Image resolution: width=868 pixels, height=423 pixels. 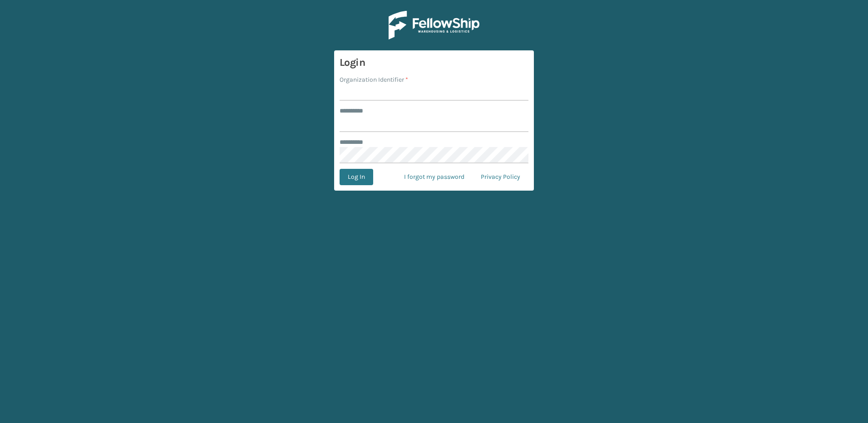 What do you see at coordinates (434, 177) in the screenshot?
I see `a: I forgot my password` at bounding box center [434, 177].